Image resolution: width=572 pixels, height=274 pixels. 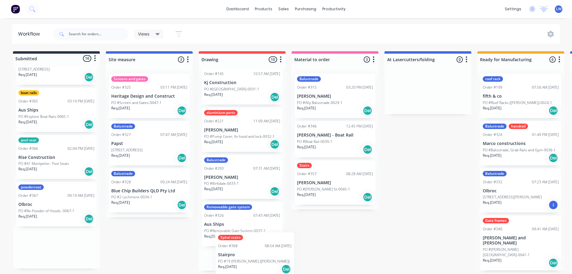 I want to click on a: dashboard, so click(x=238, y=9).